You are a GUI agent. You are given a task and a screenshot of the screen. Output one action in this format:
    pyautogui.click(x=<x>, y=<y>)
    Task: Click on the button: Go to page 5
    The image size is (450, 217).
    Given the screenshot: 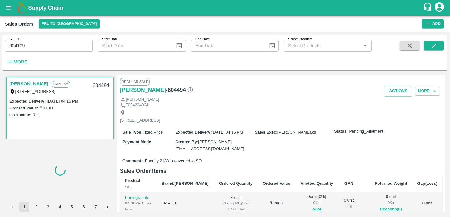 What is the action you would take?
    pyautogui.click(x=72, y=207)
    